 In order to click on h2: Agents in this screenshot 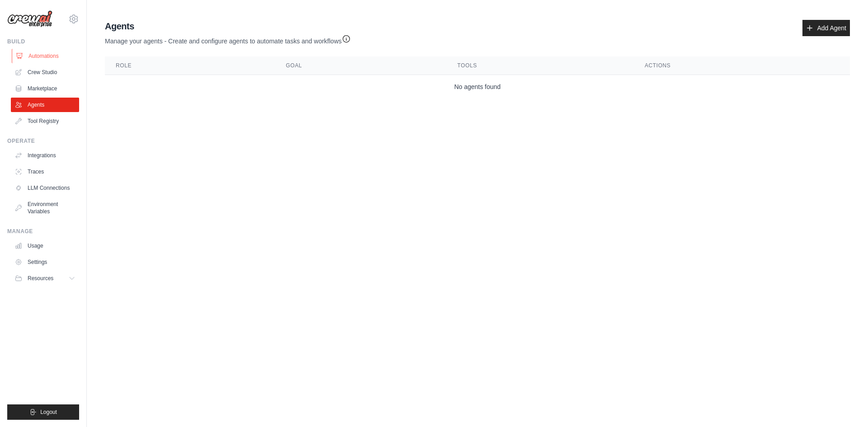, I will do `click(228, 26)`.